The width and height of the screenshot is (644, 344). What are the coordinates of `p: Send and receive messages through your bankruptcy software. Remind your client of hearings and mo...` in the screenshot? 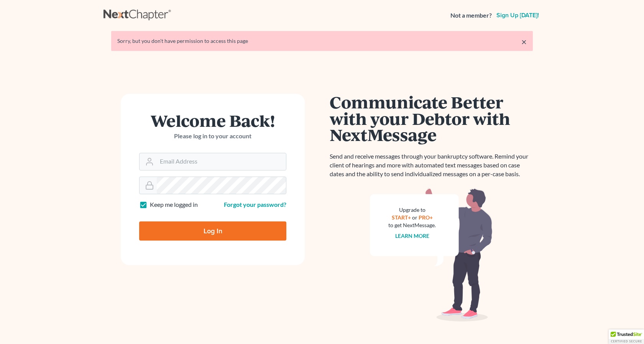 It's located at (431, 165).